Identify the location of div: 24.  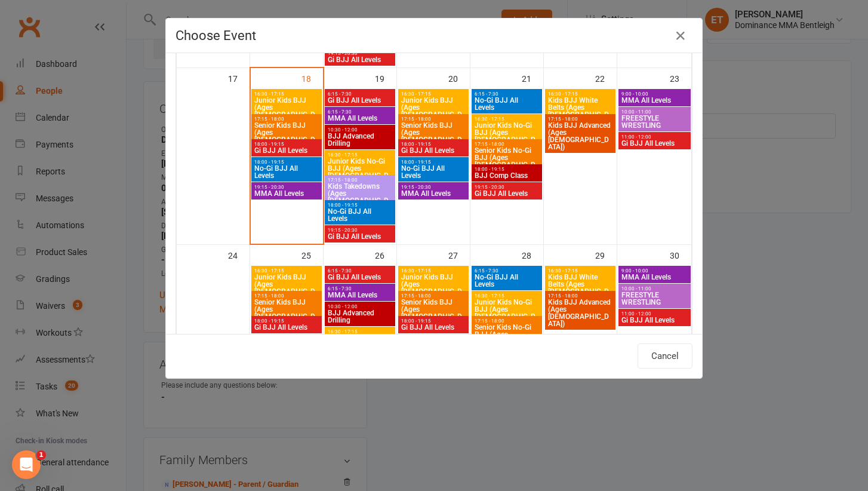
(239, 254).